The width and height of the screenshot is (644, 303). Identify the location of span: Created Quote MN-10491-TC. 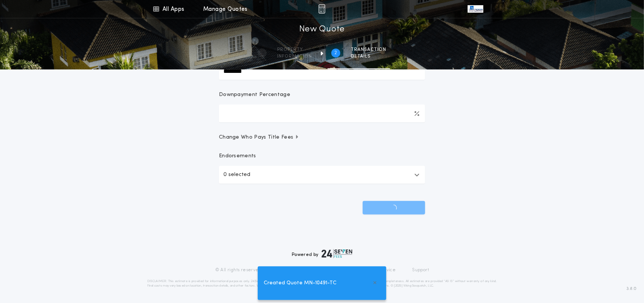
(300, 283).